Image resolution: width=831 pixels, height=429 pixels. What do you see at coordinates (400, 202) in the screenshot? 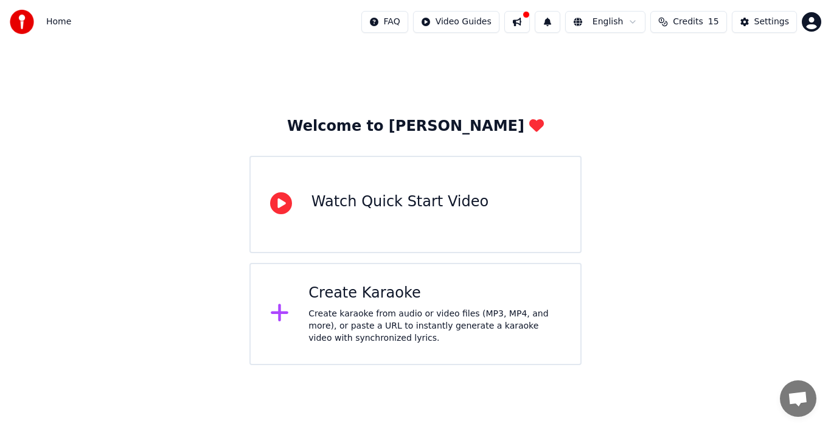
I see `div: Watch Quick Start Video` at bounding box center [400, 202].